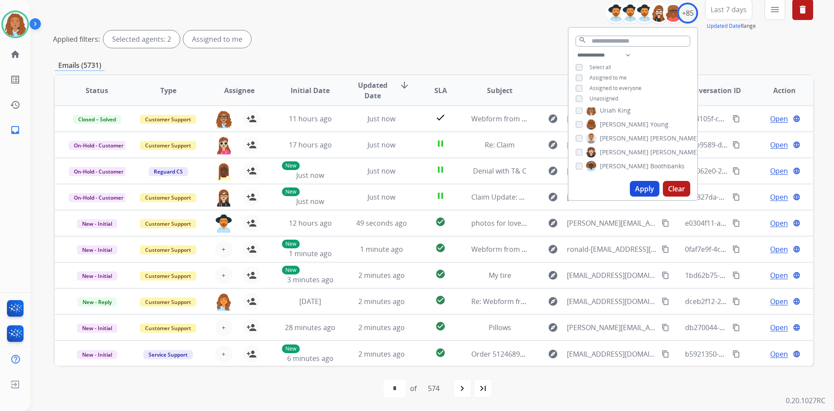 Image resolution: width=834 pixels, height=411 pixels. What do you see at coordinates (310, 223) in the screenshot?
I see `span: 12 hours ago` at bounding box center [310, 223].